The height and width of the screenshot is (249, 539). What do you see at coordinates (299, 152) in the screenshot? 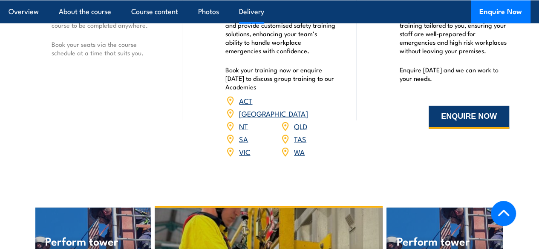
I see `a: WA` at bounding box center [299, 152].